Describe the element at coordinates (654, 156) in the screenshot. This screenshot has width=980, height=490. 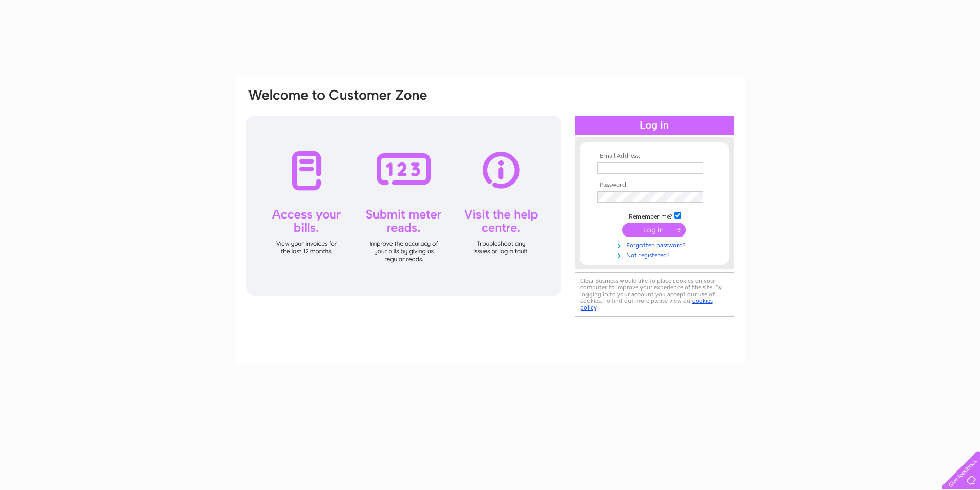
I see `th: Email Address:` at that location.